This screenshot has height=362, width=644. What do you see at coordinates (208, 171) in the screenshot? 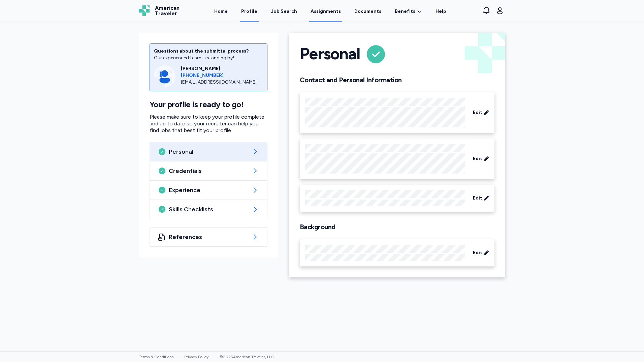
I see `span: Credentials` at bounding box center [208, 171].